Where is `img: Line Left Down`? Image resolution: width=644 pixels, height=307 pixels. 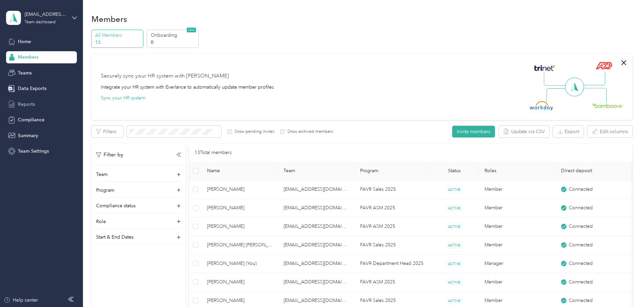
img: Line Left Down is located at coordinates (558, 95).